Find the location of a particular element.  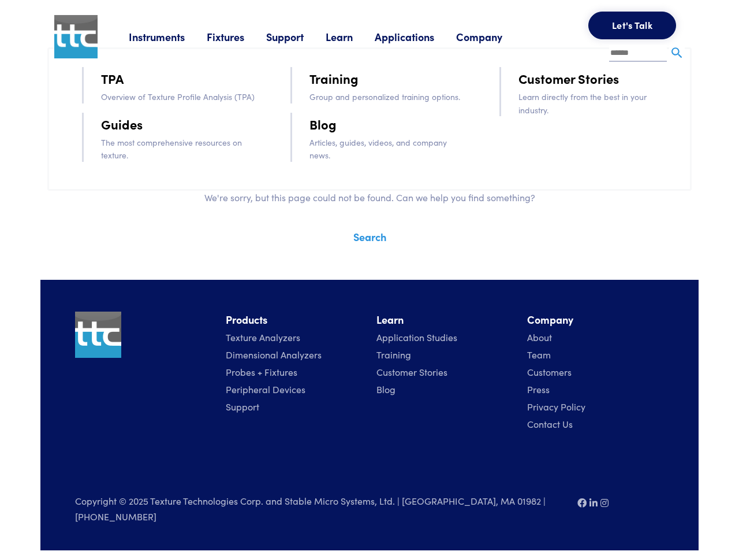

a: Application Studies is located at coordinates (417, 337).